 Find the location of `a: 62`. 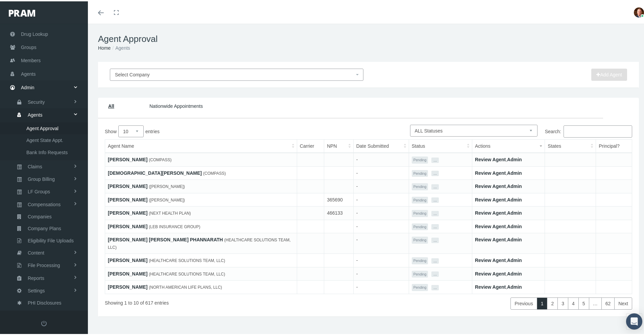

a: 62 is located at coordinates (608, 302).